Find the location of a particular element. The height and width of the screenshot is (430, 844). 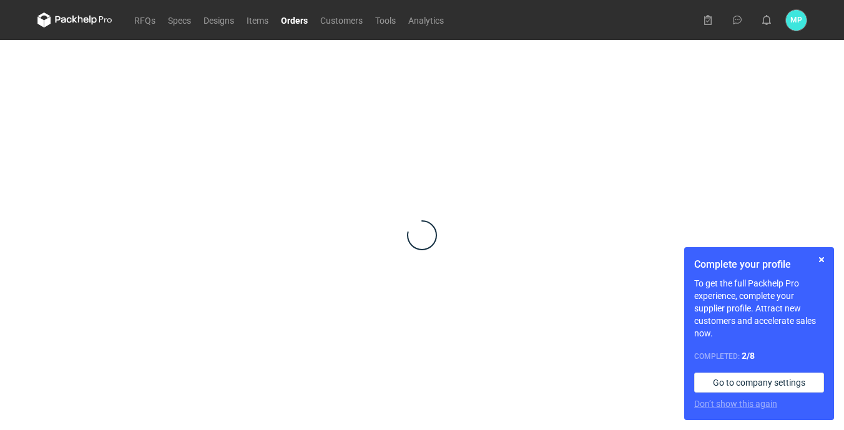

p: To get the full Packhelp Pro experience, complete your supplier profile. Attract new customers an... is located at coordinates (759, 308).